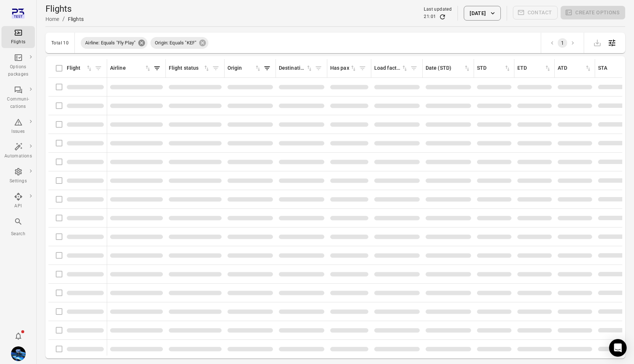 This screenshot has width=634, height=364. I want to click on div: Search, so click(18, 234).